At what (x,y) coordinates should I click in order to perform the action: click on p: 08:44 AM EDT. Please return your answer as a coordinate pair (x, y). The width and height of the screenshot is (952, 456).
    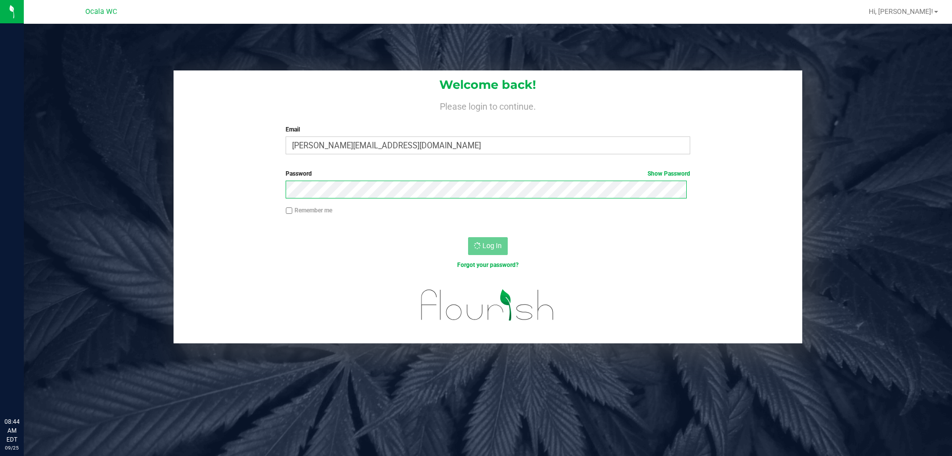
    Looking at the image, I should click on (12, 430).